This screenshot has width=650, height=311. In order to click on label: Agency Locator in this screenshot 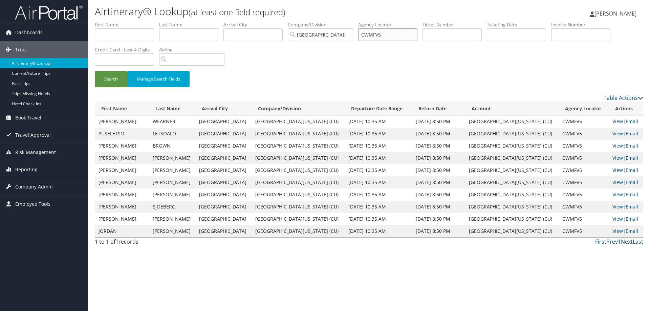, I will do `click(390, 25)`.